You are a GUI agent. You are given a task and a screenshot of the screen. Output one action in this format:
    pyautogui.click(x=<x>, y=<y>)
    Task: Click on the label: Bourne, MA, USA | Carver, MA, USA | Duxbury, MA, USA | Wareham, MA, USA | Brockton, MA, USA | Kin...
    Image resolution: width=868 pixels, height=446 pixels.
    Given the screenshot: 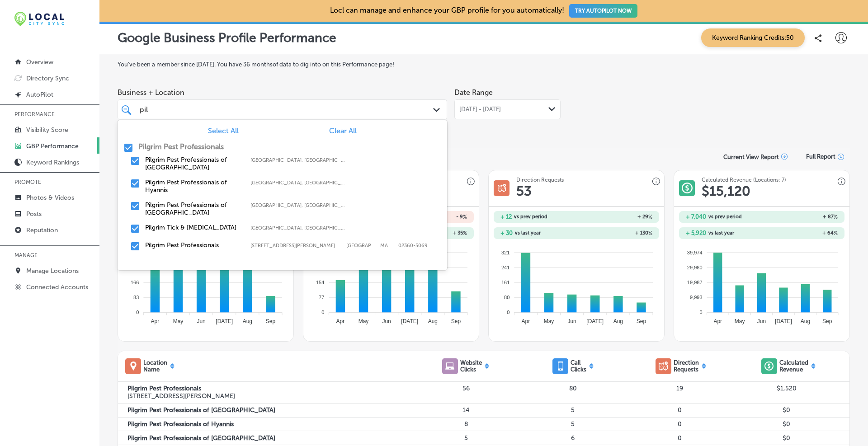 What is the action you would take?
    pyautogui.click(x=298, y=228)
    